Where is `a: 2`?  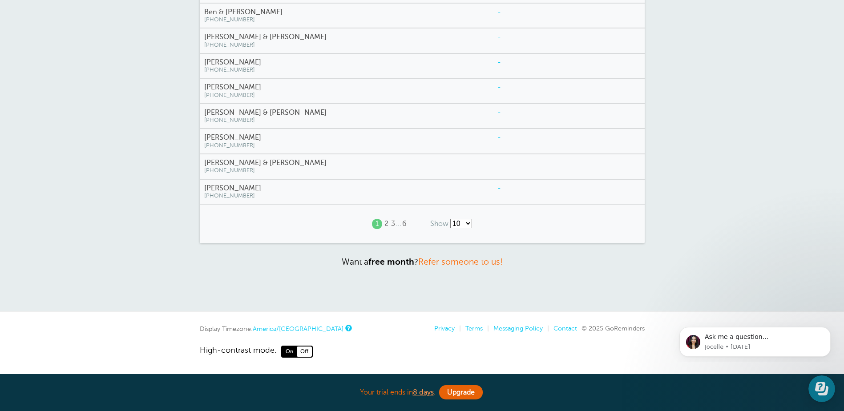 a: 2 is located at coordinates (386, 224).